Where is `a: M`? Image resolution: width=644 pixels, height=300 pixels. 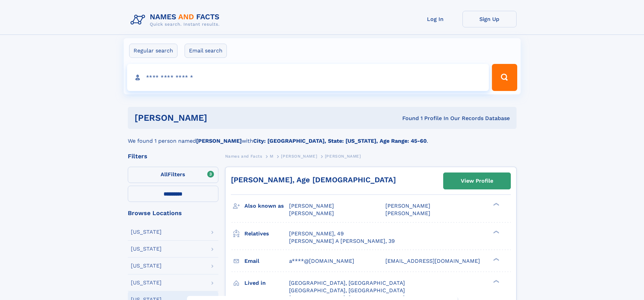 a: M is located at coordinates (271, 156).